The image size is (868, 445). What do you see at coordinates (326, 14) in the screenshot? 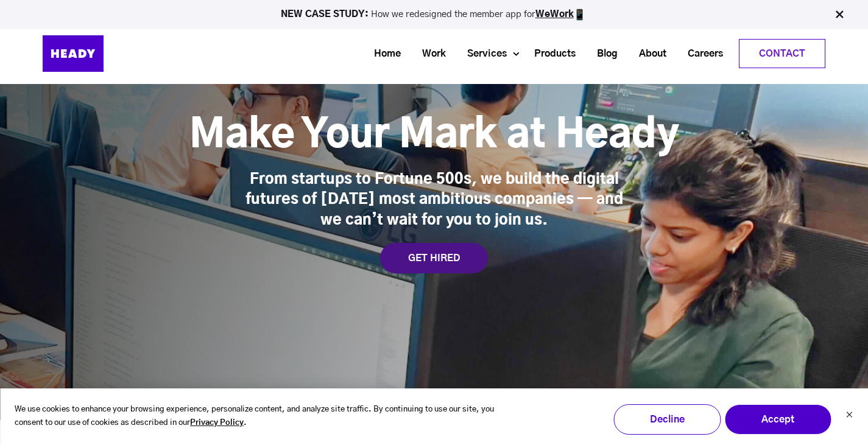
I see `strong: NEW CASE STUDY:` at bounding box center [326, 14].